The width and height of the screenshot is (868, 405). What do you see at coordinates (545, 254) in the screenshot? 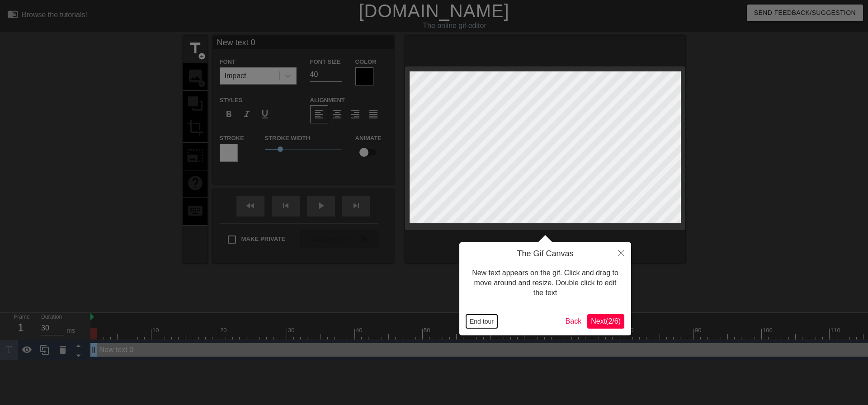
I see `h4: The Gif Canvas` at bounding box center [545, 254].